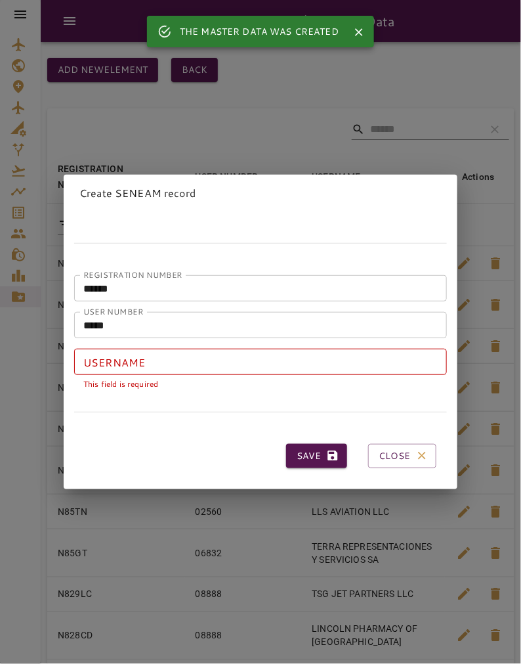 This screenshot has width=521, height=664. Describe the element at coordinates (316, 456) in the screenshot. I see `button: Save` at that location.